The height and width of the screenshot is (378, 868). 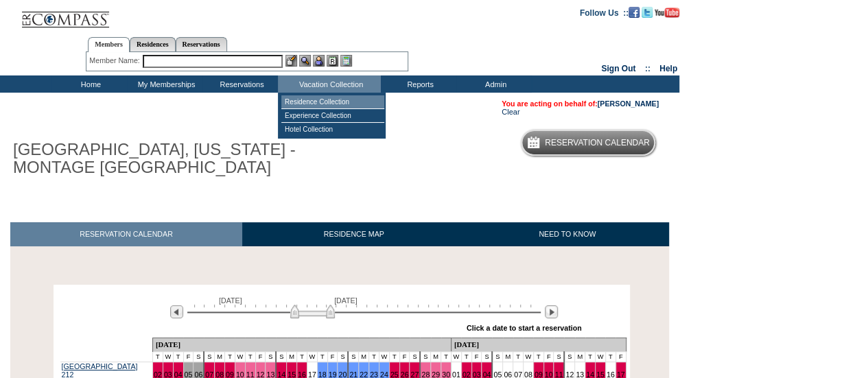 What do you see at coordinates (354, 234) in the screenshot?
I see `a: RESIDENCE MAP` at bounding box center [354, 234].